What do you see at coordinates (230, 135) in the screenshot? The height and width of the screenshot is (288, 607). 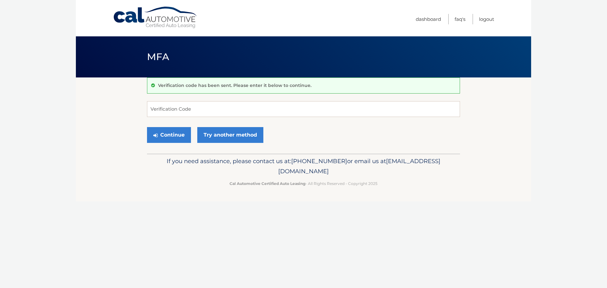 I see `a: Try another method` at bounding box center [230, 135].